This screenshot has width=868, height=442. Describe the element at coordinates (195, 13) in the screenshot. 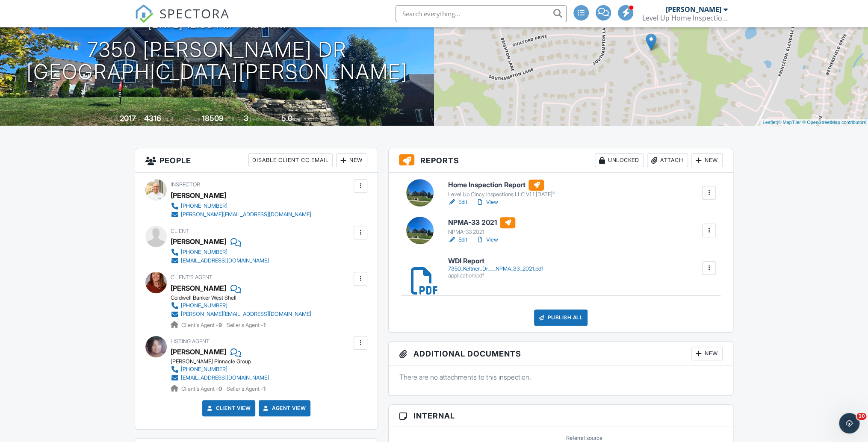

I see `span: SPECTORA` at that location.